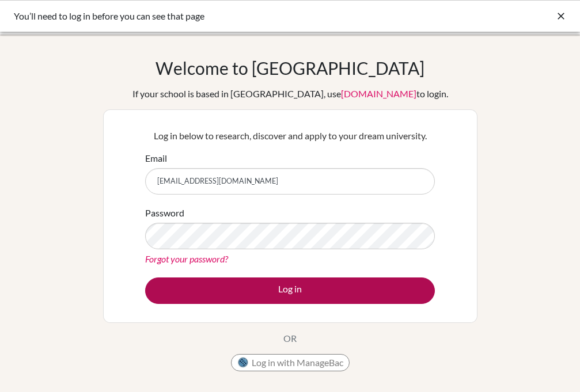 The height and width of the screenshot is (392, 580). Describe the element at coordinates (290, 363) in the screenshot. I see `button: Log in with ManageBac` at that location.